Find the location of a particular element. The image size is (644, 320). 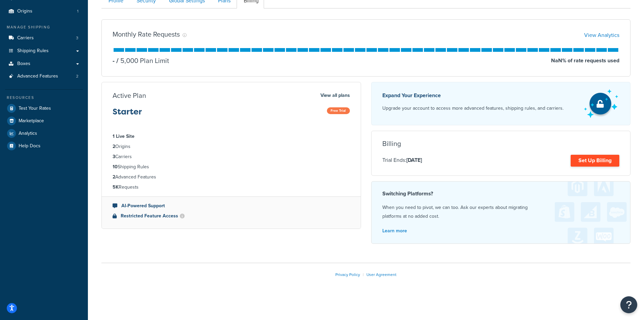

span: Analytics is located at coordinates (28, 133).